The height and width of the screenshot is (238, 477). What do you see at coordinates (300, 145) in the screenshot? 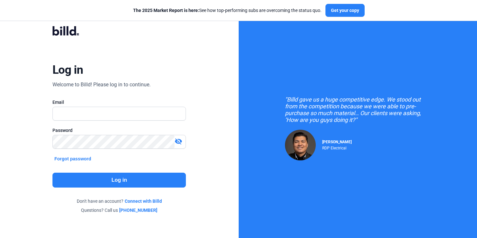
I see `img: Raul Pacheco` at bounding box center [300, 145].